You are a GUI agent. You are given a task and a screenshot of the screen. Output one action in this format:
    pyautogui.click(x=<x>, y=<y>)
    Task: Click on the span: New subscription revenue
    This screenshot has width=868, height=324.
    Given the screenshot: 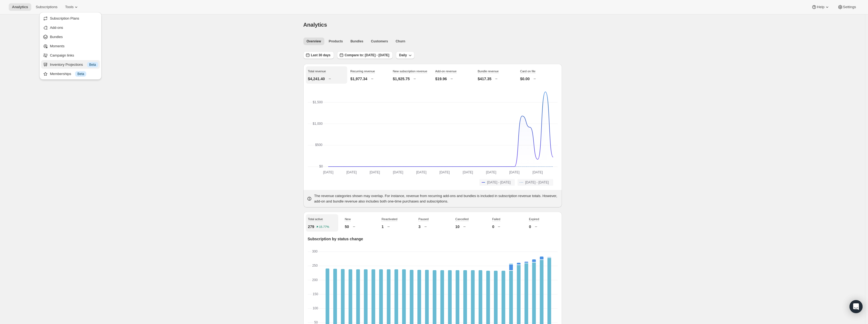 What is the action you would take?
    pyautogui.click(x=410, y=71)
    